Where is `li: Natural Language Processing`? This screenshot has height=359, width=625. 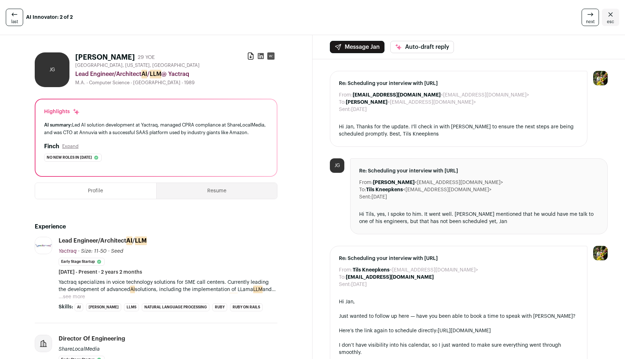 li: Natural Language Processing is located at coordinates (176, 308).